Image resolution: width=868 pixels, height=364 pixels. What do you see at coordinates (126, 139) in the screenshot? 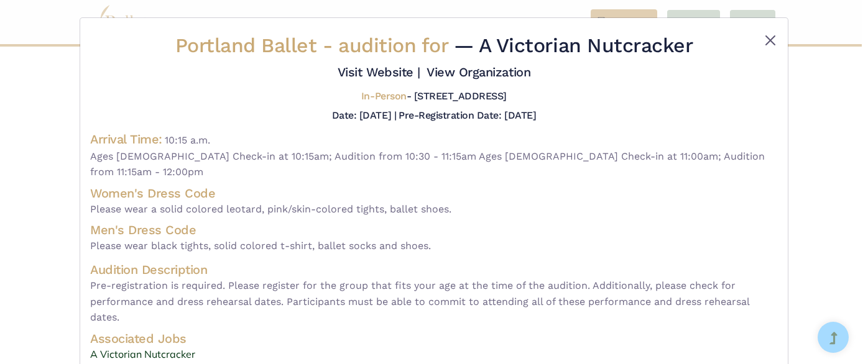
I see `h4: Arrival Time:` at bounding box center [126, 139].